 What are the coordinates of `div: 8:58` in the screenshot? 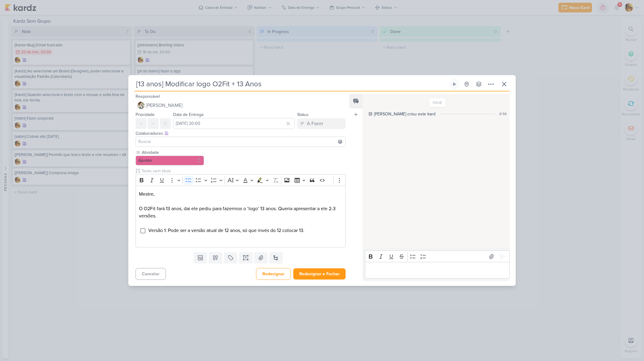 It's located at (503, 113).